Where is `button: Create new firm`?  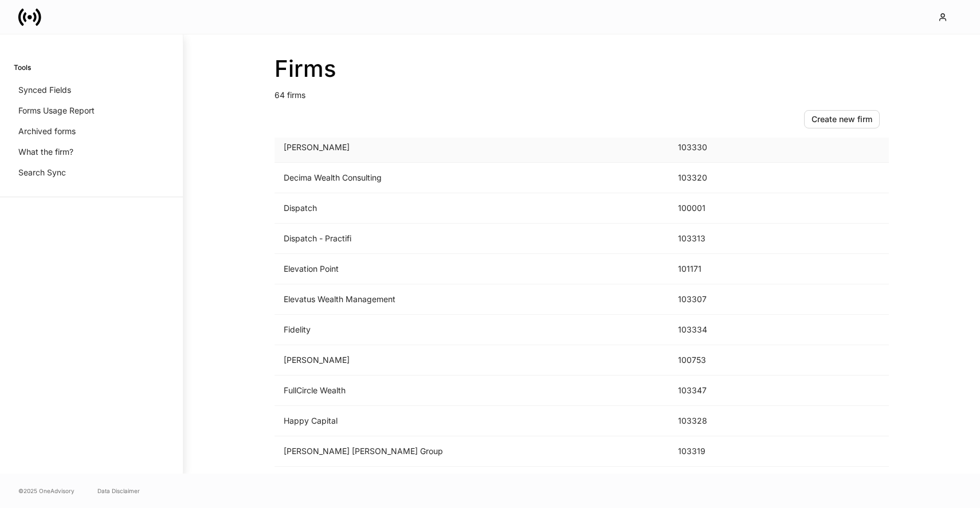 button: Create new firm is located at coordinates (842, 119).